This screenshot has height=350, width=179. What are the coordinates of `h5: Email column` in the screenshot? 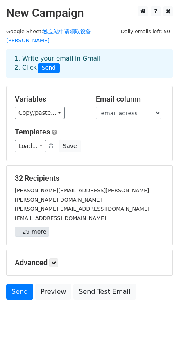 It's located at (130, 99).